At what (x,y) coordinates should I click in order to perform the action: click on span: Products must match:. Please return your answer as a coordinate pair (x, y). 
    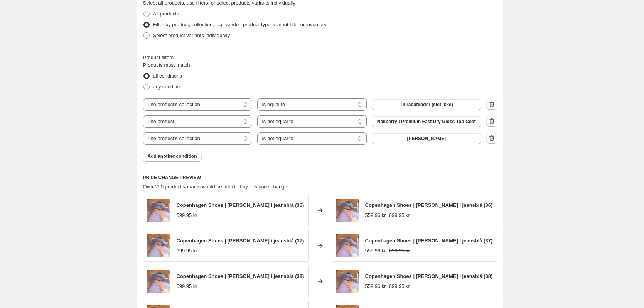
    Looking at the image, I should click on (168, 65).